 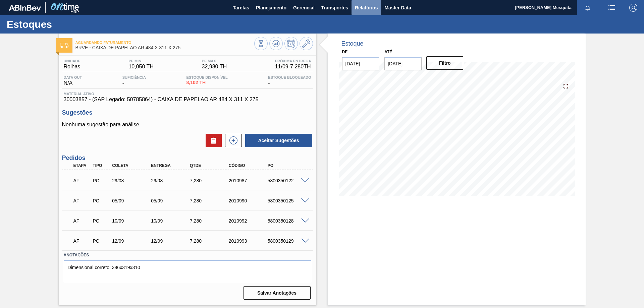 I want to click on span: Aguardando Faturamento, so click(x=165, y=43).